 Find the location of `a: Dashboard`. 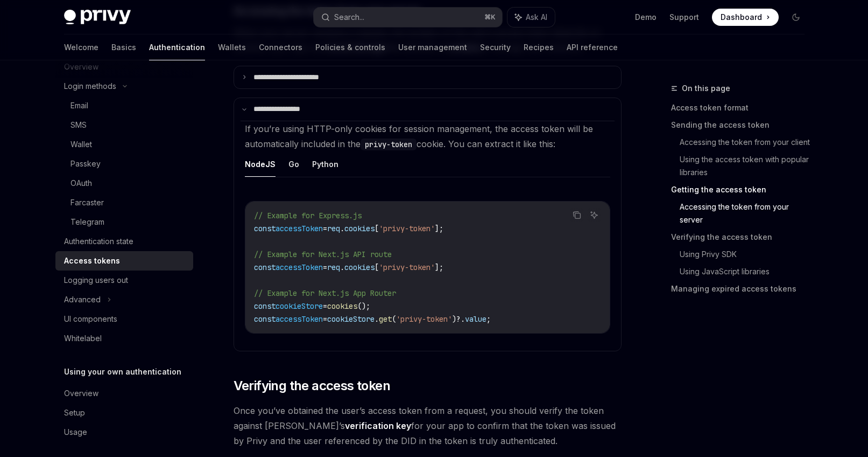

a: Dashboard is located at coordinates (746, 17).